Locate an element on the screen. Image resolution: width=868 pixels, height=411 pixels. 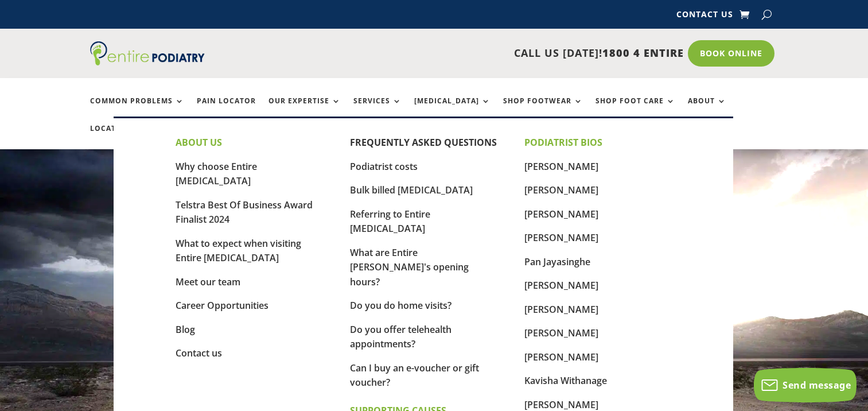
span: Send message is located at coordinates (816, 385).